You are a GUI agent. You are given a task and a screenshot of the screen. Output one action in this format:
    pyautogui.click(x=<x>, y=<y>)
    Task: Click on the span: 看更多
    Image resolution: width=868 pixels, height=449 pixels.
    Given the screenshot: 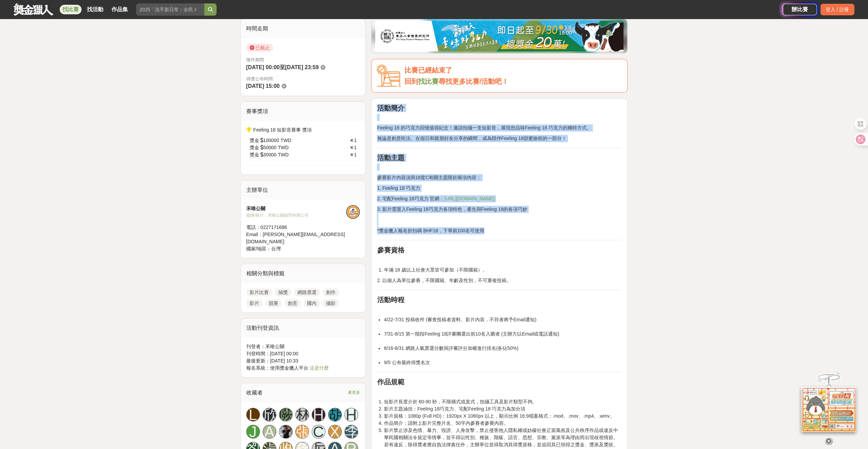 What is the action you would take?
    pyautogui.click(x=354, y=393)
    